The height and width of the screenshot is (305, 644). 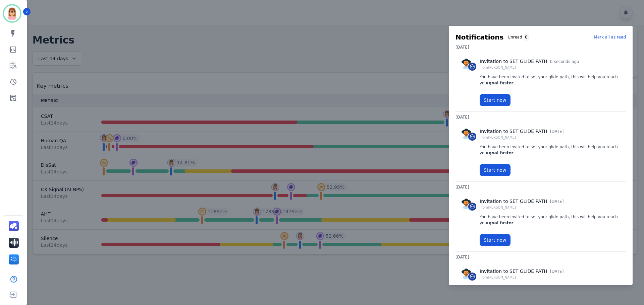 I want to click on p: Mark all as read, so click(x=610, y=37).